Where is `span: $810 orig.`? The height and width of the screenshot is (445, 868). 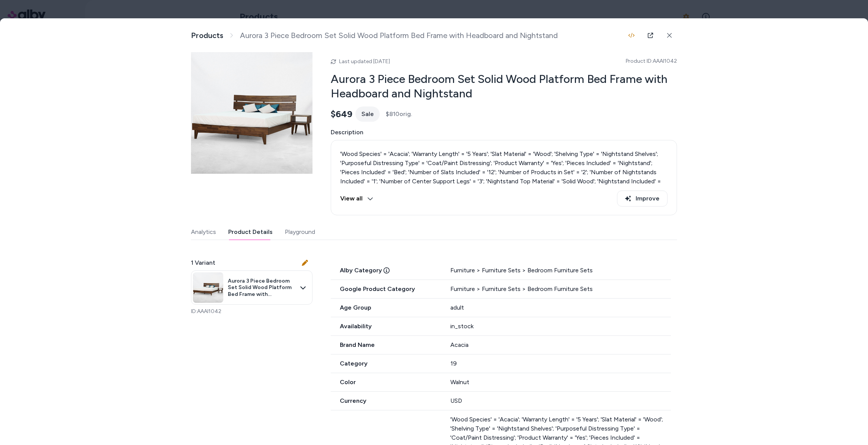 span: $810 orig. is located at coordinates (399, 114).